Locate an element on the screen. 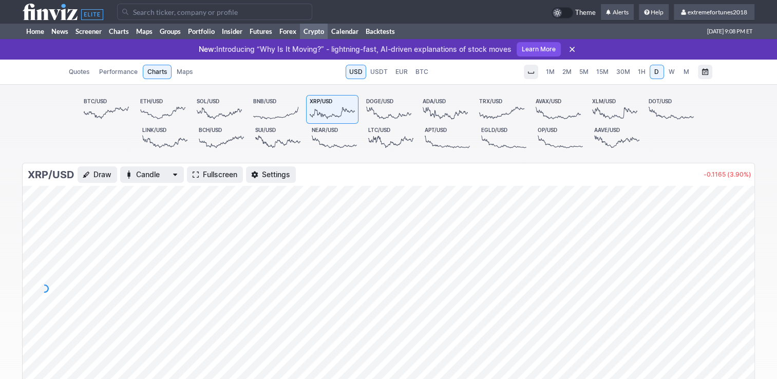 The height and width of the screenshot is (379, 777). span: DOT/USD is located at coordinates (660, 101).